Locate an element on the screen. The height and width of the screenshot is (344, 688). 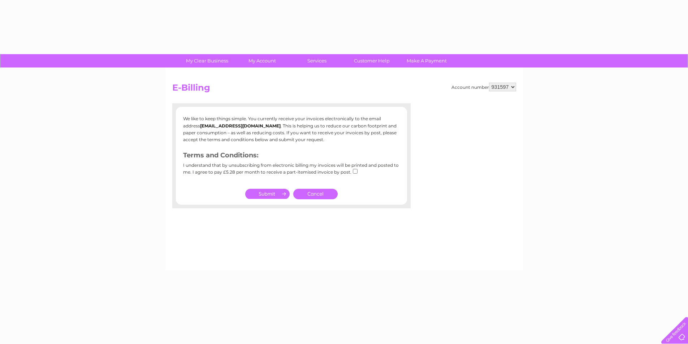
h3: Terms and Conditions: is located at coordinates (291, 156).